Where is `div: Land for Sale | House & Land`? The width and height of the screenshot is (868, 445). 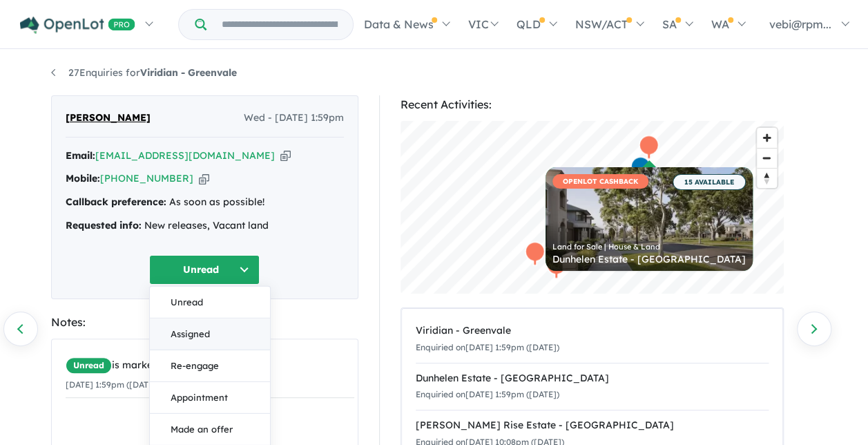 div: Land for Sale | House & Land is located at coordinates (649, 247).